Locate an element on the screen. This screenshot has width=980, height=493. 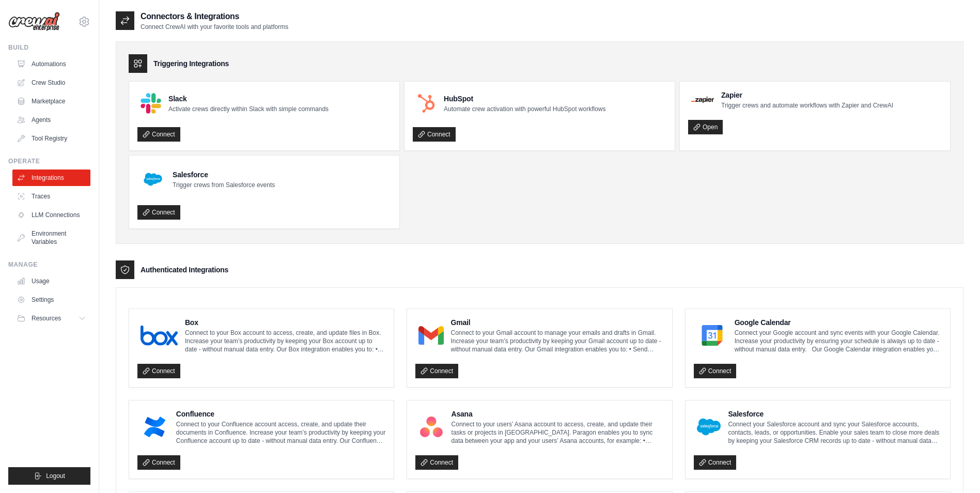
p: Activate crews directly within Slack with simple commands is located at coordinates (248, 109).